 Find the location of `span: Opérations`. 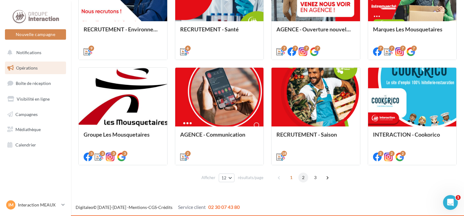

span: Opérations is located at coordinates (27, 68).